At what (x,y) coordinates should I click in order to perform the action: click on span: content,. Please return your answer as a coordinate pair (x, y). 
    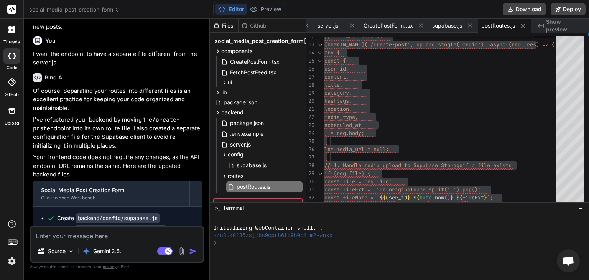
    Looking at the image, I should click on (337, 77).